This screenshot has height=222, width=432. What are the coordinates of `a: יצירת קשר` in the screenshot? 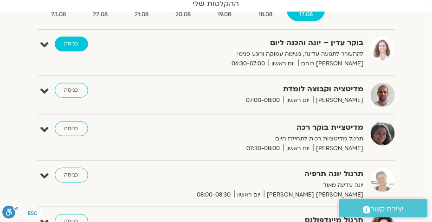 It's located at (383, 208).